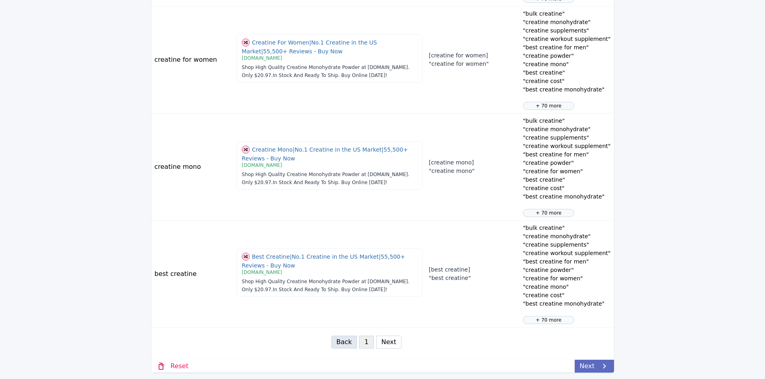 The width and height of the screenshot is (765, 379). I want to click on p: [creatine mono], so click(472, 163).